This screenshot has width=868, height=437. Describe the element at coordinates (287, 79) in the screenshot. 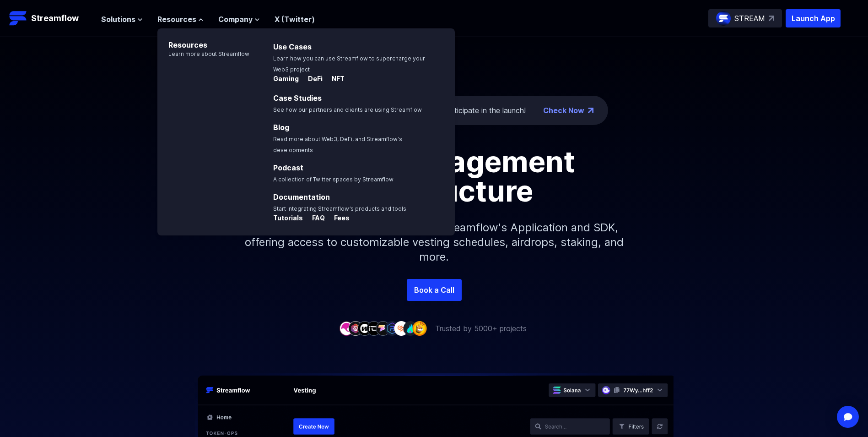

I see `a: Gaming` at that location.